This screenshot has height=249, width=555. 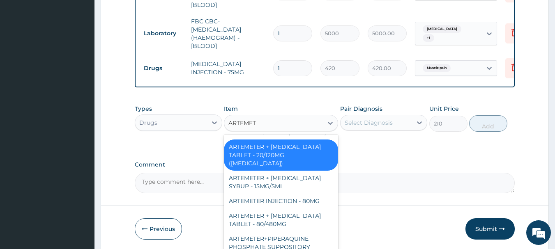 What do you see at coordinates (143, 109) in the screenshot?
I see `label: Types` at bounding box center [143, 109].